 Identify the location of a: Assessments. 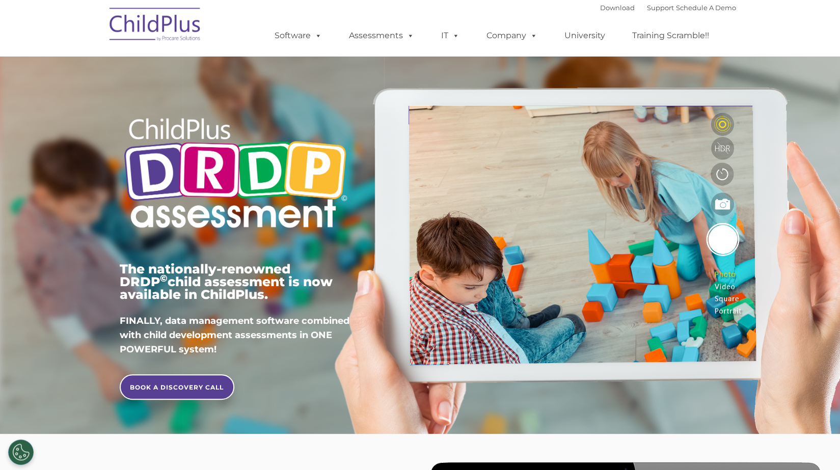
(382, 36).